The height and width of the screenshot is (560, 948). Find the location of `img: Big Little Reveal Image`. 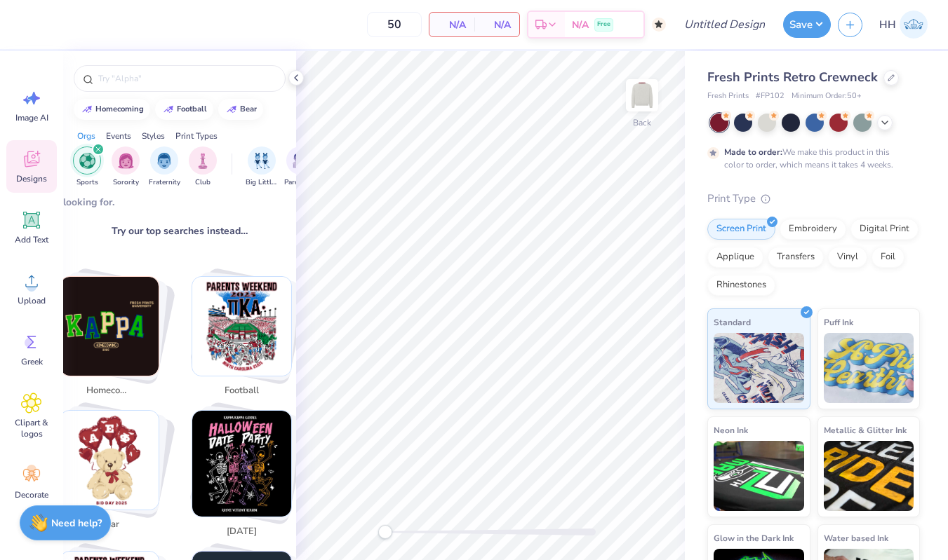

img: Big Little Reveal Image is located at coordinates (261, 160).